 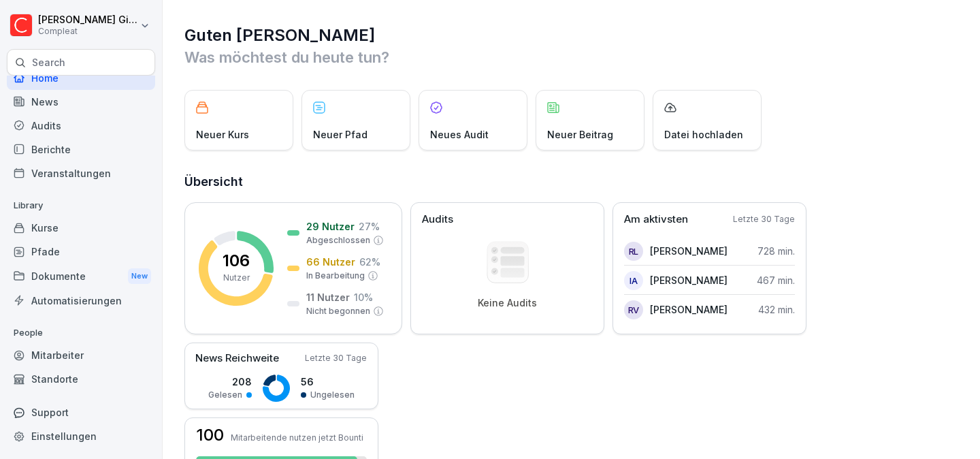 I want to click on p: Neuer Kurs, so click(x=222, y=134).